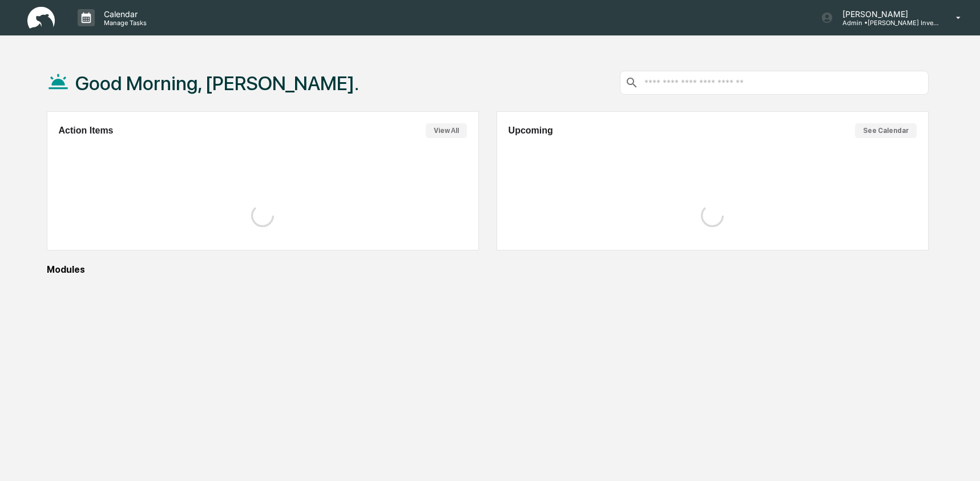 The image size is (980, 481). Describe the element at coordinates (886, 131) in the screenshot. I see `a: See Calendar` at that location.